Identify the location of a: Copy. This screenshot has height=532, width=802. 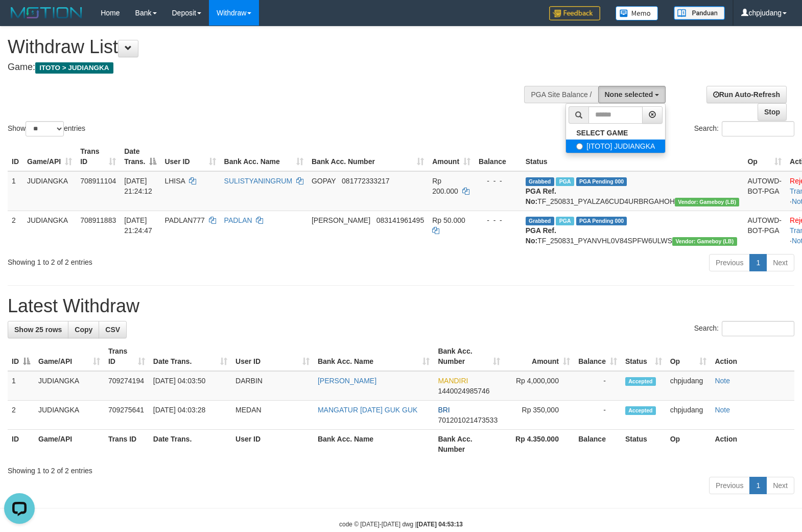
(83, 330).